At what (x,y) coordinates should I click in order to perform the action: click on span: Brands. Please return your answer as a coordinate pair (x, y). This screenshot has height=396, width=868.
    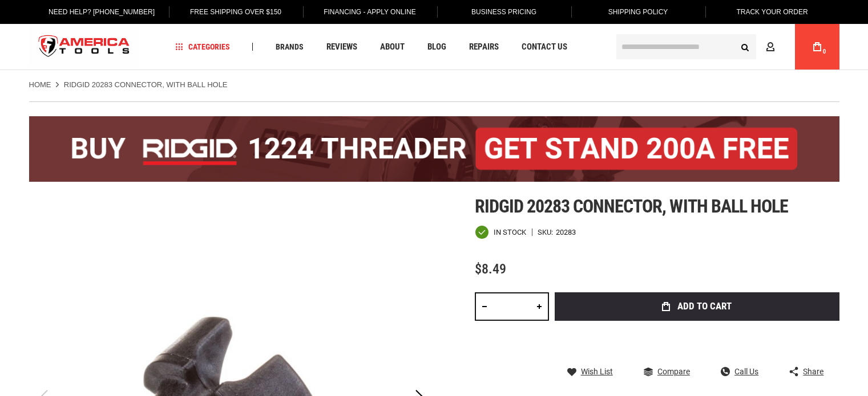
    Looking at the image, I should click on (289, 47).